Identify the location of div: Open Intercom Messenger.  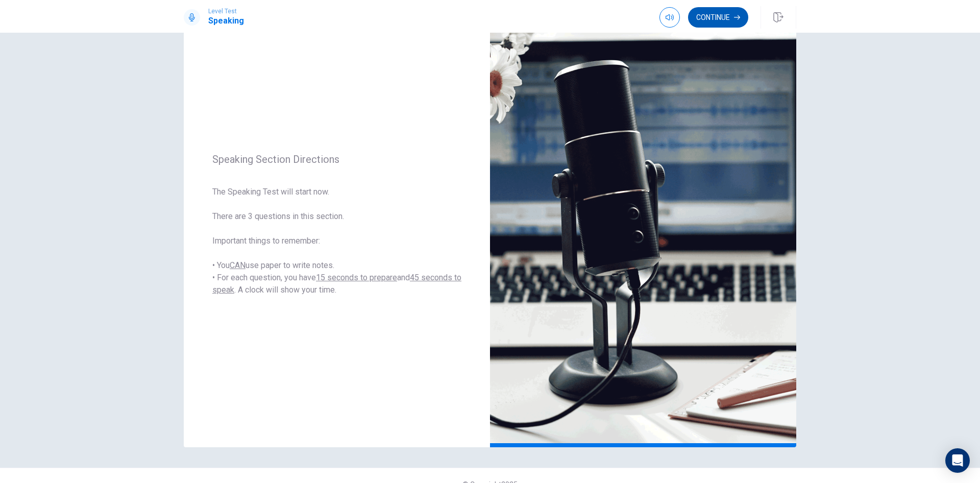
(957, 460).